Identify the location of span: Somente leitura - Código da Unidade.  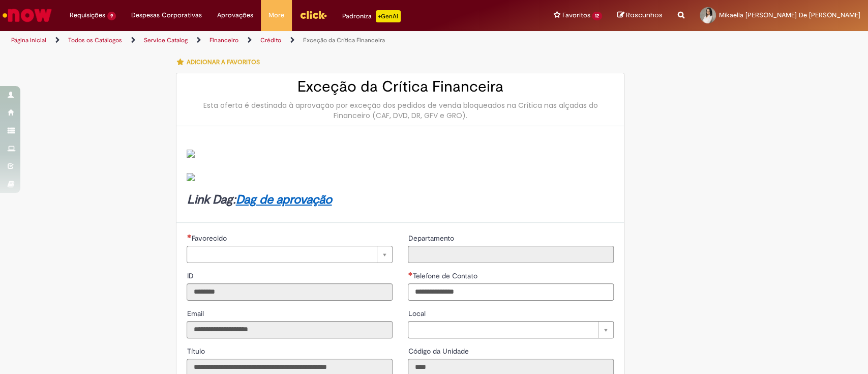
(439, 351).